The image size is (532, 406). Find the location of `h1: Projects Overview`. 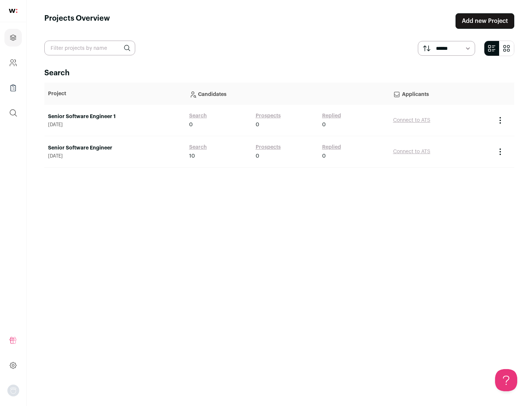

h1: Projects Overview is located at coordinates (77, 21).